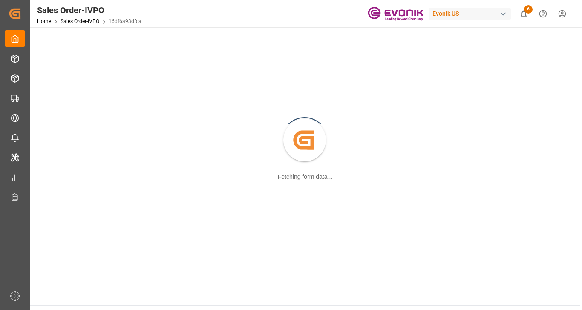 This screenshot has width=582, height=310. Describe the element at coordinates (305, 177) in the screenshot. I see `div: Fetching form data...` at that location.